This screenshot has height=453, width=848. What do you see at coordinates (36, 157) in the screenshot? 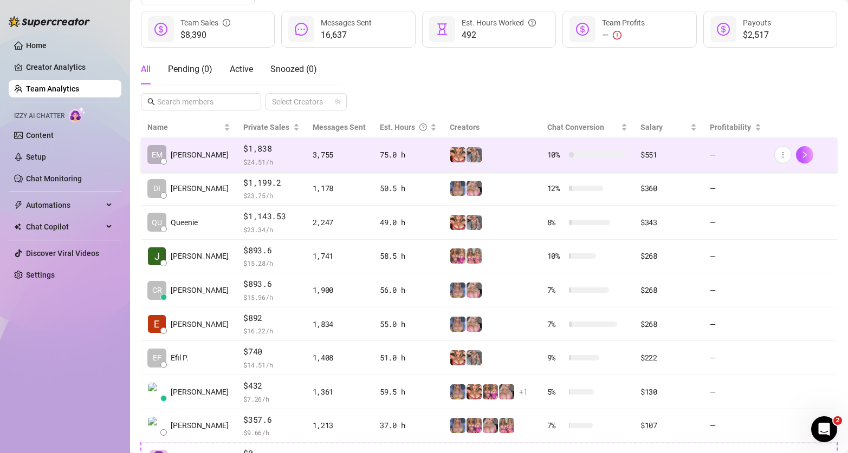
I see `a: Setup` at bounding box center [36, 157].